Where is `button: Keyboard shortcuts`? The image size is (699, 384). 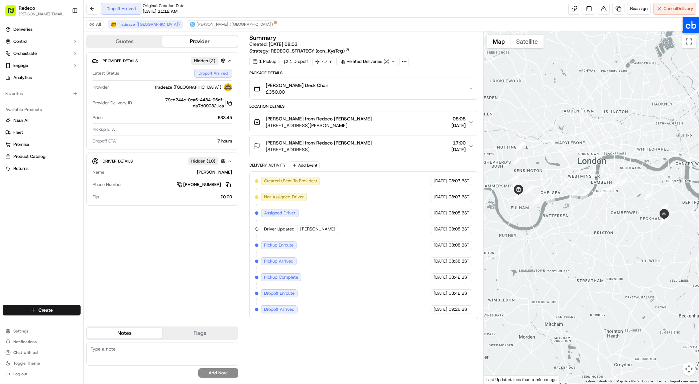 button: Keyboard shortcuts is located at coordinates (598, 381).